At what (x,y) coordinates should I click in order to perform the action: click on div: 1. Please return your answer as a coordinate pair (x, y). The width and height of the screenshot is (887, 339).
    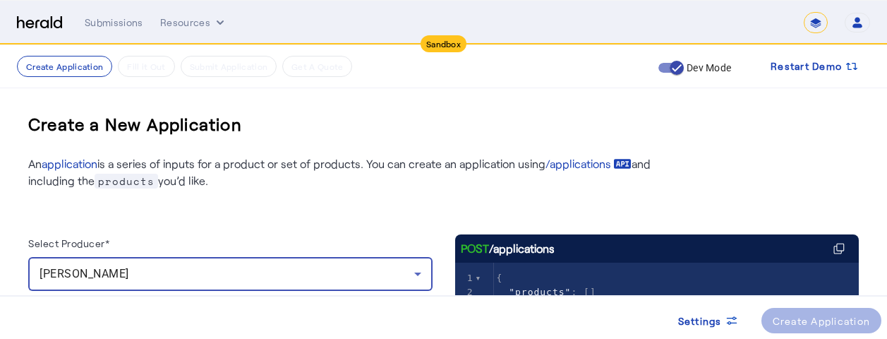
    Looking at the image, I should click on (465, 278).